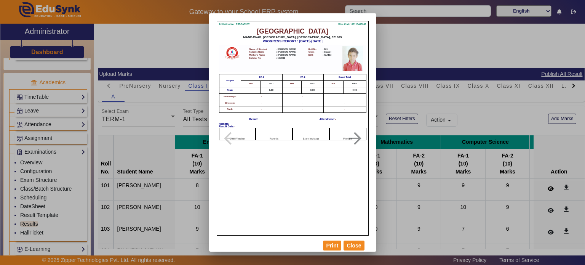 This screenshot has height=265, width=585. What do you see at coordinates (262, 55) in the screenshot?
I see `th: Mother's Name` at bounding box center [262, 55].